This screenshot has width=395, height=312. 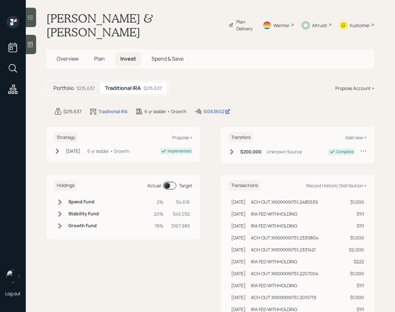 What do you see at coordinates (246, 25) in the screenshot?
I see `div: Plan Delivery` at bounding box center [246, 25].